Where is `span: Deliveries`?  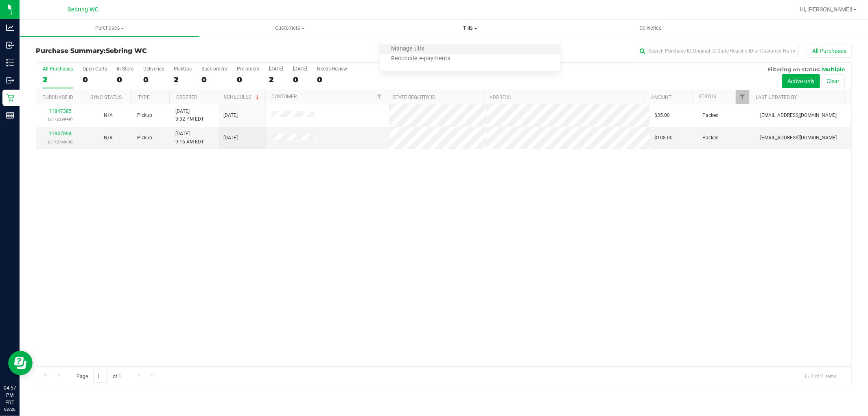
span: Deliveries is located at coordinates (650, 28).